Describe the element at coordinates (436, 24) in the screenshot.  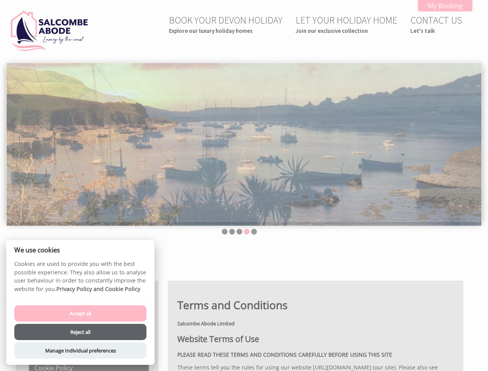
I see `a: CONTACT USLet's talk` at that location.